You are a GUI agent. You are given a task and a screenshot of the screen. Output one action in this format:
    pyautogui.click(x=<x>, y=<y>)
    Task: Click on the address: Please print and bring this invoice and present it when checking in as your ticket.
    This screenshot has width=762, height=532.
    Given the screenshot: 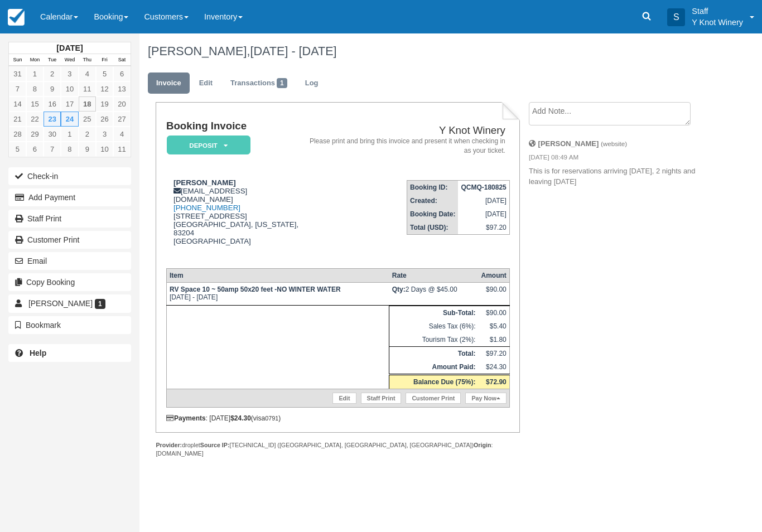 What is the action you would take?
    pyautogui.click(x=408, y=146)
    